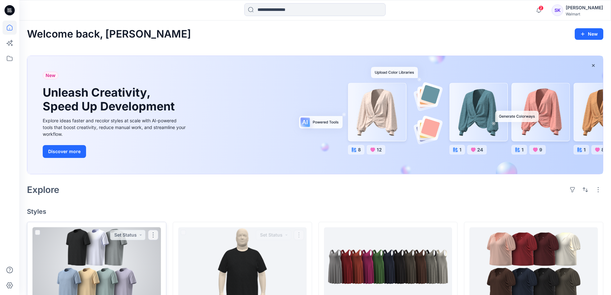 Image resolution: width=611 pixels, height=295 pixels. What do you see at coordinates (589, 34) in the screenshot?
I see `button: New` at bounding box center [589, 34].